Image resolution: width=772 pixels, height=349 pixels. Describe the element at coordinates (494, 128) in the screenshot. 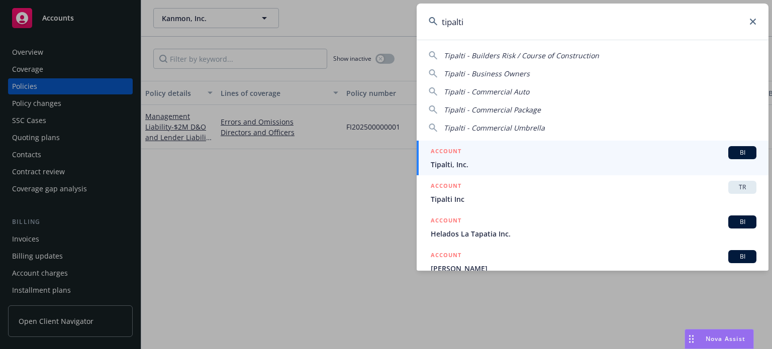

I see `span: Tipalti - Commercial Umbrella` at that location.